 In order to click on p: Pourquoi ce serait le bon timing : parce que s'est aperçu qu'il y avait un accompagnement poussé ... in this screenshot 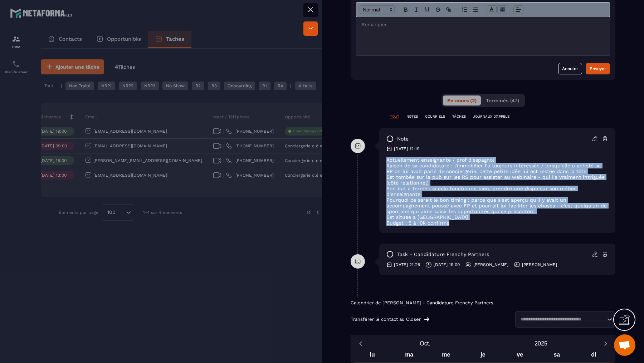, I will do `click(497, 205)`.